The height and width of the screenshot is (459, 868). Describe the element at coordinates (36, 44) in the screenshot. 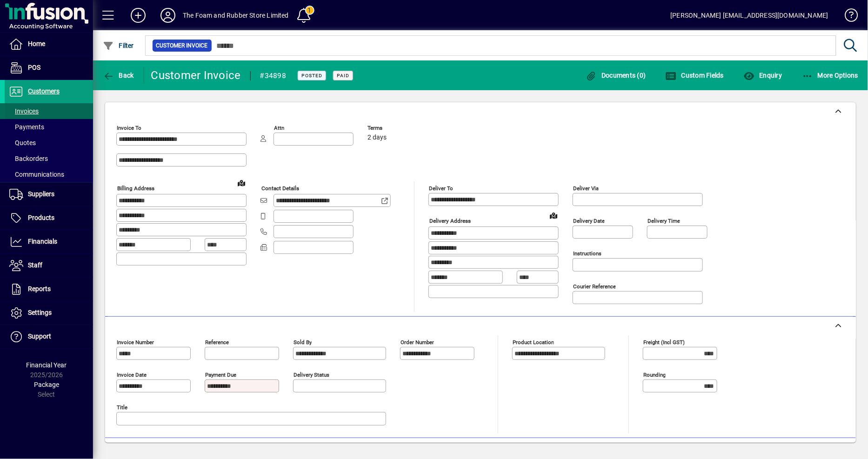

I see `span: Home` at that location.